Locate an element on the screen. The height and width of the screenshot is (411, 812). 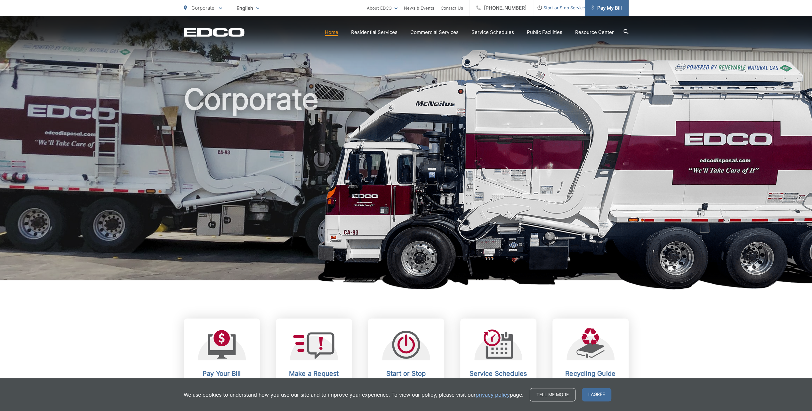
a: Commercial Services is located at coordinates (434, 32).